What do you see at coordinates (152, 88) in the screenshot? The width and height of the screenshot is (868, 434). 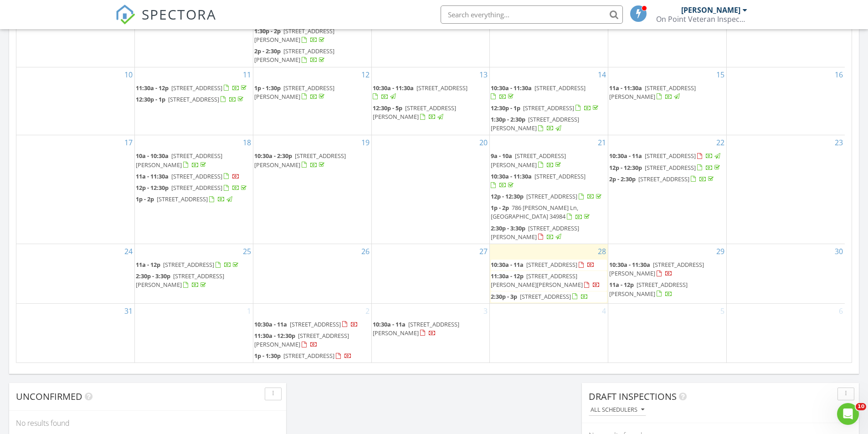 I see `span: 11:30a - 12p` at bounding box center [152, 88].